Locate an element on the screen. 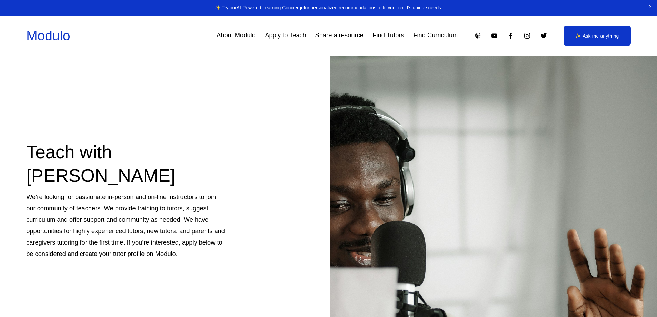 The height and width of the screenshot is (317, 657). a: Find Curriculum is located at coordinates (435, 36).